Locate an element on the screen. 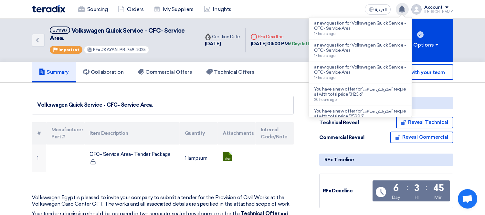 This screenshot has width=485, height=215. a: Collaboration is located at coordinates (103, 72).